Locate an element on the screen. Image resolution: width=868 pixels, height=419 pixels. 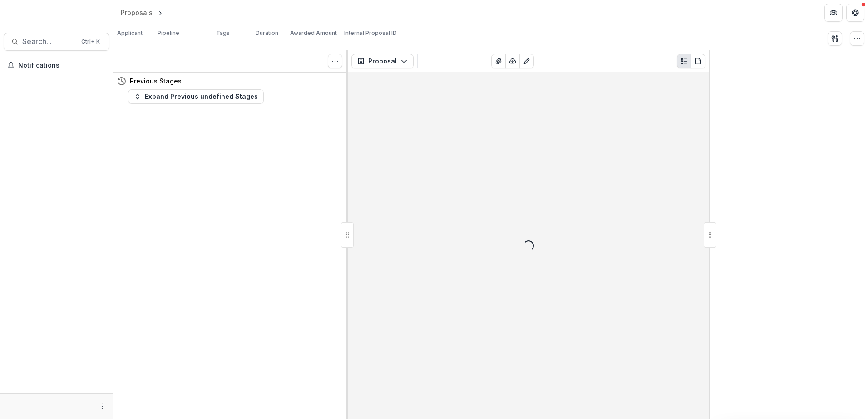
button: PDF view is located at coordinates (698, 61).